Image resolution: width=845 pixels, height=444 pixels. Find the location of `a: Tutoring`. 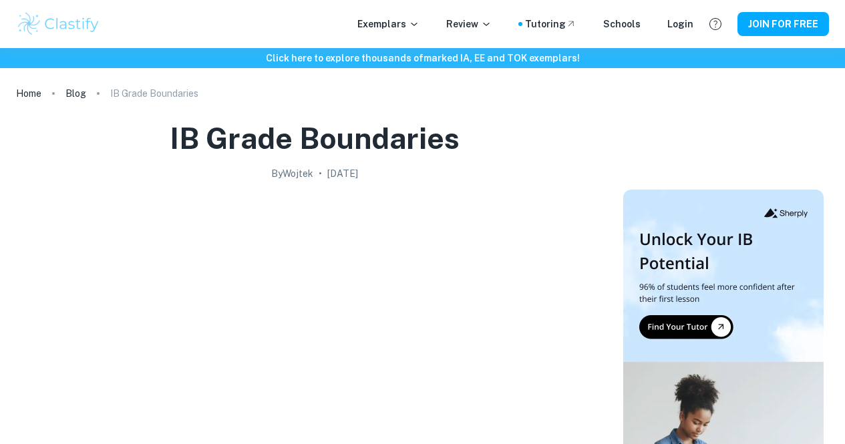

a: Tutoring is located at coordinates (550, 24).